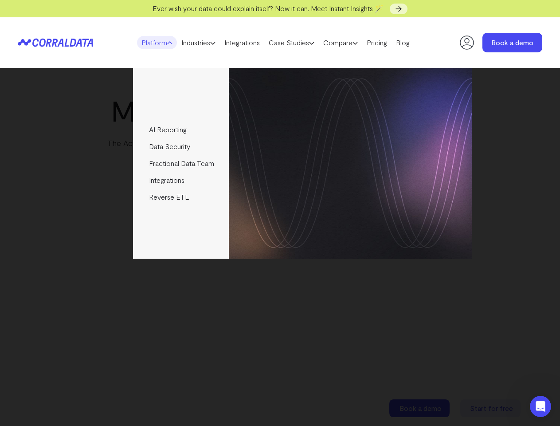 The width and height of the screenshot is (560, 426). What do you see at coordinates (180, 146) in the screenshot?
I see `a: Data Security` at bounding box center [180, 146].